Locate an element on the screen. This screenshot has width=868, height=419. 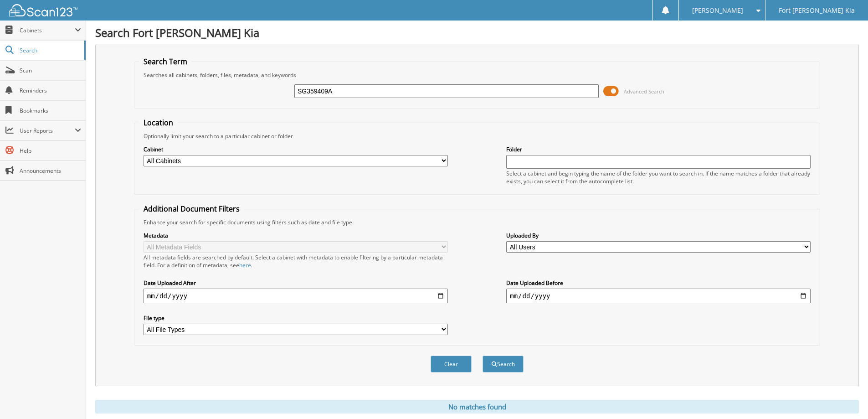
span: User Reports is located at coordinates (47, 130).